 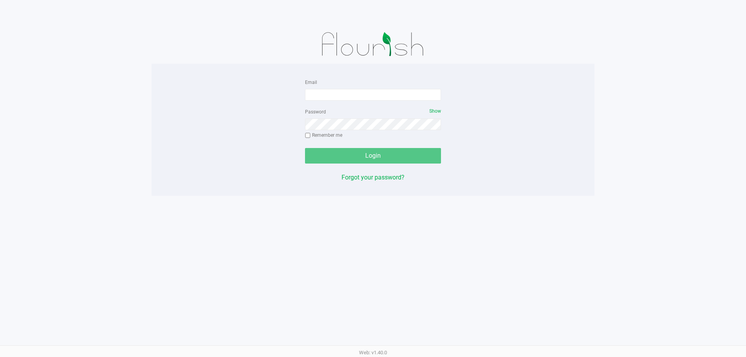 I want to click on input: Remember me, so click(x=308, y=136).